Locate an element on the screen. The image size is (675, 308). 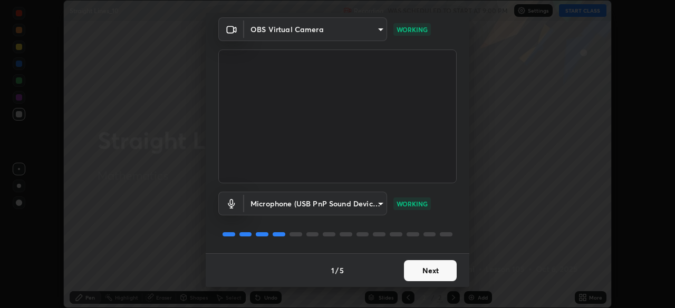
h4: 1 is located at coordinates (333, 270).